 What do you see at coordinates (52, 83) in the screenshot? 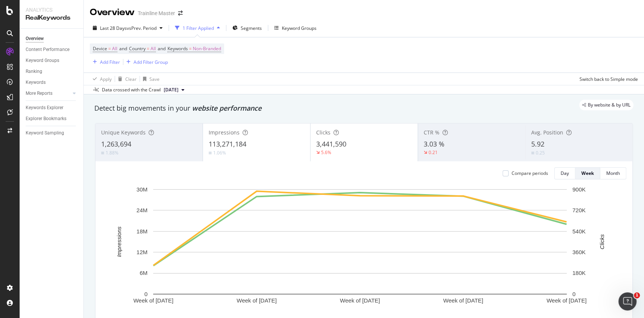
I see `a: Keywords` at bounding box center [52, 83].